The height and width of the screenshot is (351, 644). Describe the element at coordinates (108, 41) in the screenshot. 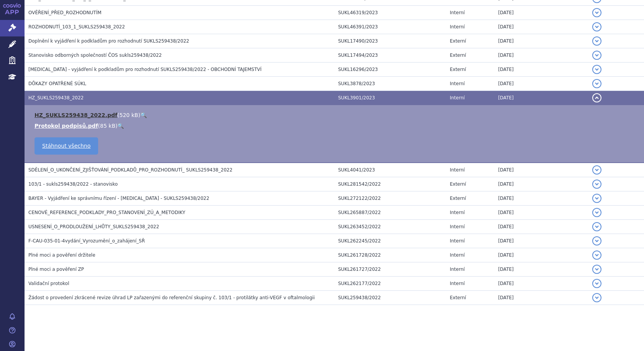

I see `span: Doplnění k vyjádření k podkladům pro rozhodnutí SUKLS259438/2022` at that location.